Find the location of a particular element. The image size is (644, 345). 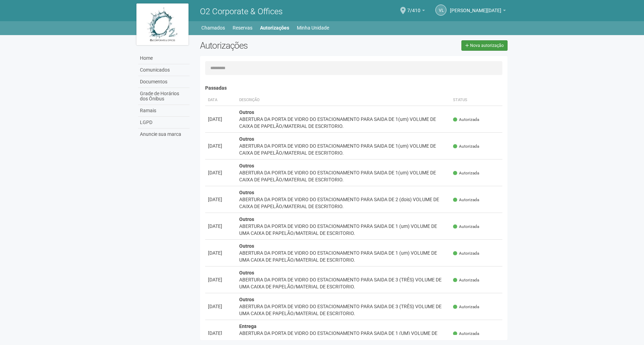

a: Home is located at coordinates (164, 58).